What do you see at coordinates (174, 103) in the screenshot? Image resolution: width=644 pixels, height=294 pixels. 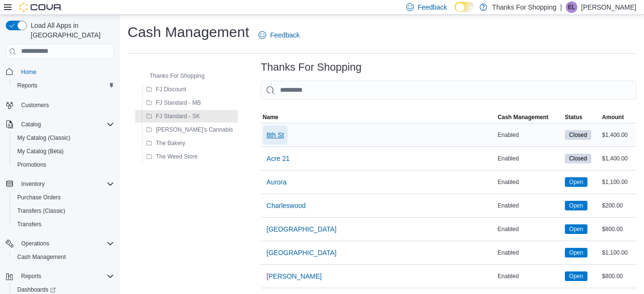 I see `button: FJ Standard - MB` at bounding box center [174, 103].